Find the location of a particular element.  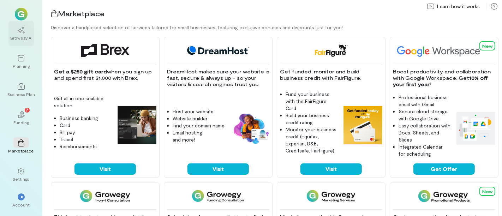

span: Learn how it works is located at coordinates (458, 6).